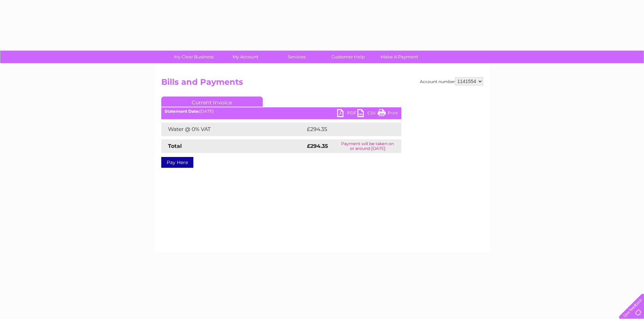 This screenshot has height=319, width=644. Describe the element at coordinates (175, 146) in the screenshot. I see `strong: Total` at that location.